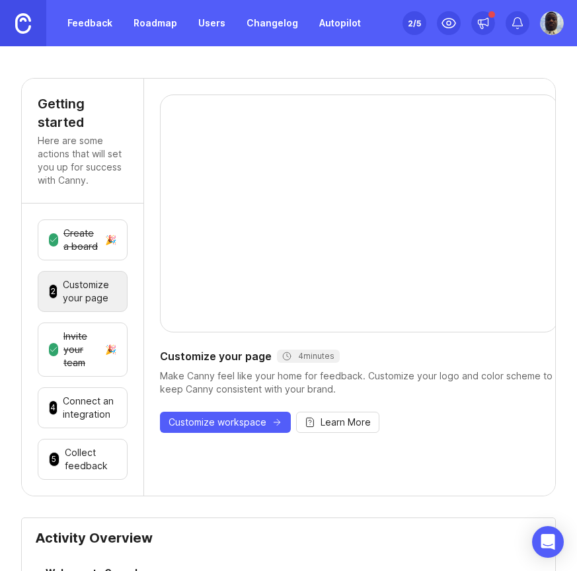 Image resolution: width=577 pixels, height=571 pixels. I want to click on div: 2, so click(53, 292).